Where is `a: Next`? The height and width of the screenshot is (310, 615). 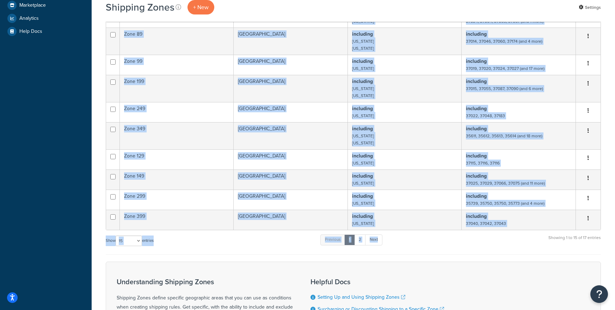
a: Next is located at coordinates (374, 239).